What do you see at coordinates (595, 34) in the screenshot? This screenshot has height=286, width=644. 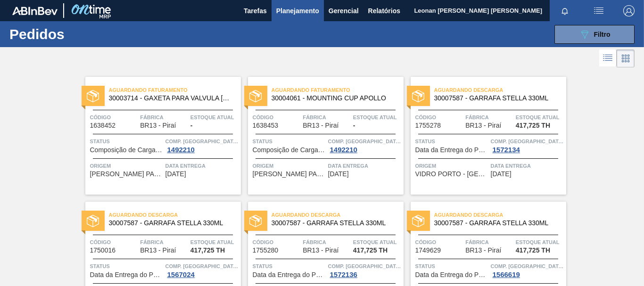 I see `button: Filtro` at bounding box center [595, 34].